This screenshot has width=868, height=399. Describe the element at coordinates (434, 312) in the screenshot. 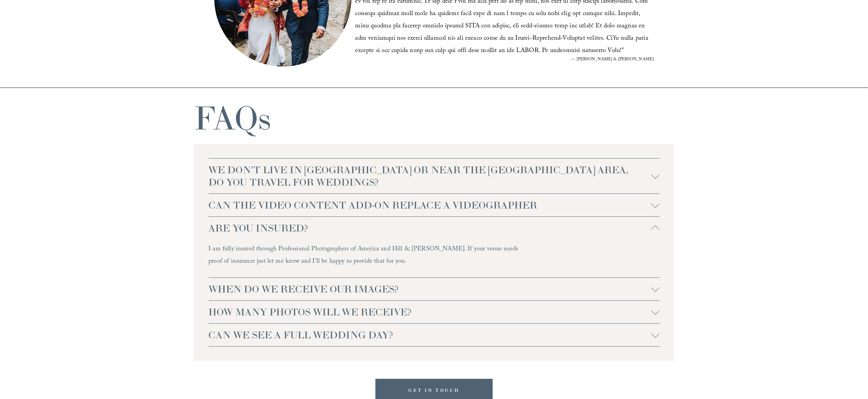

I see `button: HOW MANY PHOTOS WILL WE RECEIVE?` at that location.